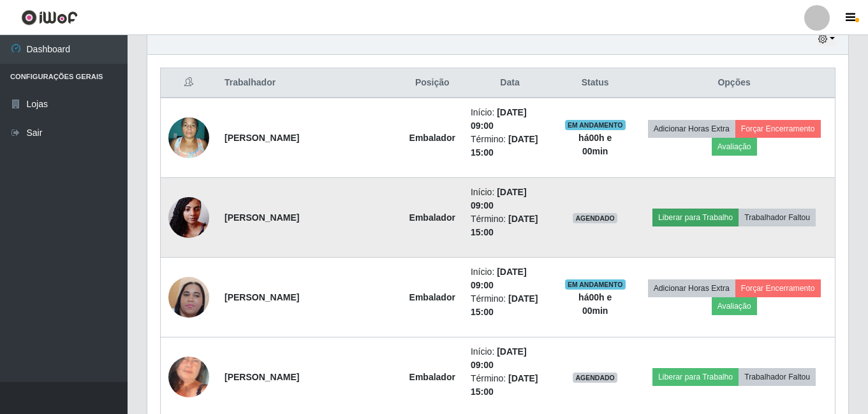 The image size is (868, 414). I want to click on img: 1677665450683.jpeg, so click(189, 137).